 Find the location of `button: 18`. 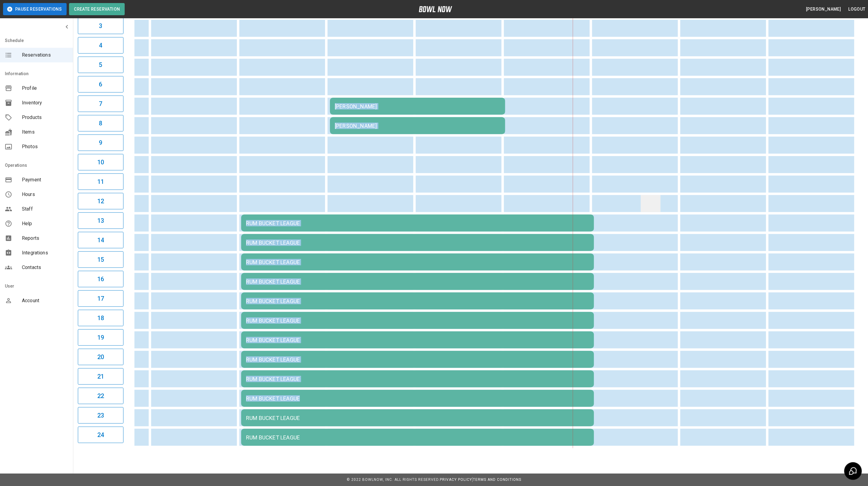

button: 18 is located at coordinates (100, 318).